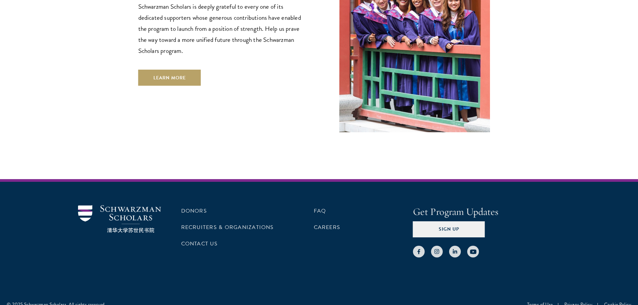 The height and width of the screenshot is (305, 638). Describe the element at coordinates (170, 78) in the screenshot. I see `a: Learn More` at that location.